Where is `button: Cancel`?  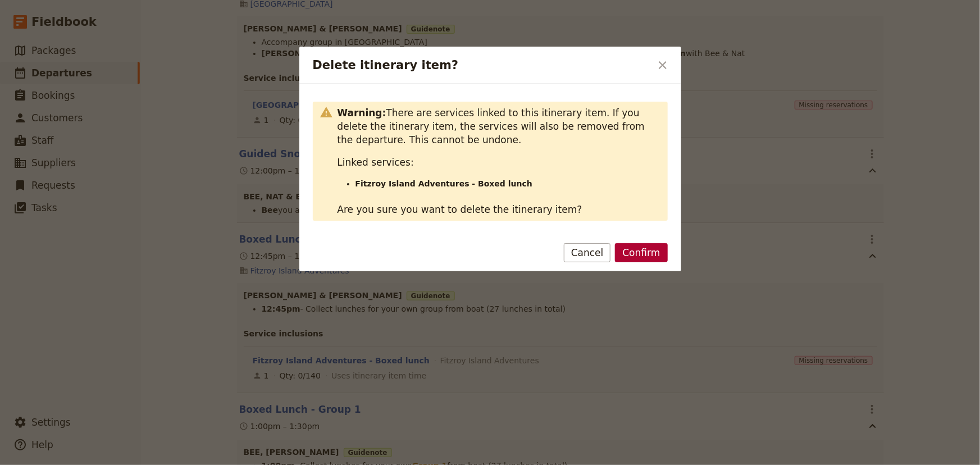
button: Cancel is located at coordinates (588, 253).